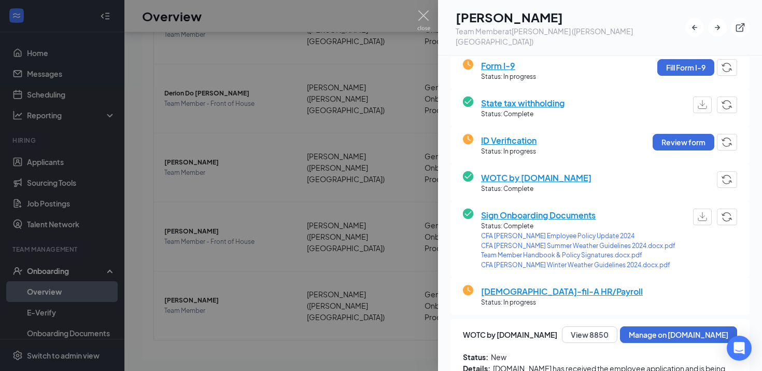 The width and height of the screenshot is (762, 371). Describe the element at coordinates (695, 27) in the screenshot. I see `svg: ArrowLeftNew` at that location.